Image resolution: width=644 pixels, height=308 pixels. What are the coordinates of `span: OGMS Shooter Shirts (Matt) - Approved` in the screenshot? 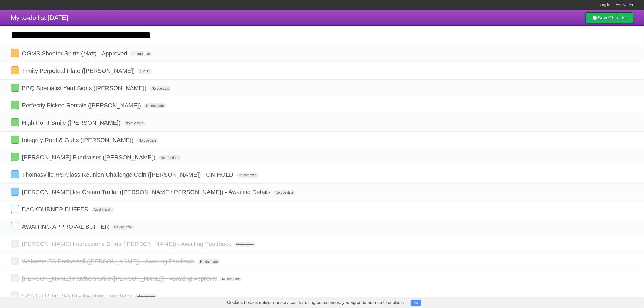 It's located at (75, 53).